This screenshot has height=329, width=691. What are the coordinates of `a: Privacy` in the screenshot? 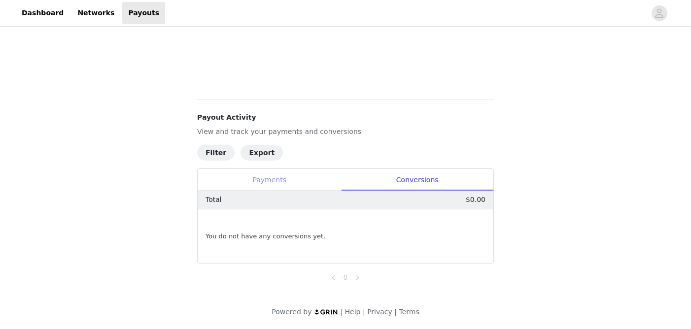 It's located at (380, 312).